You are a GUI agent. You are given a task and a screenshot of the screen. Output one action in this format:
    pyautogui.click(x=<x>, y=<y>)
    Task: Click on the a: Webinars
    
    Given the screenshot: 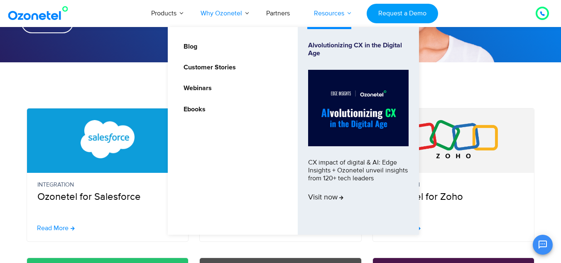 What is the action you would take?
    pyautogui.click(x=196, y=88)
    